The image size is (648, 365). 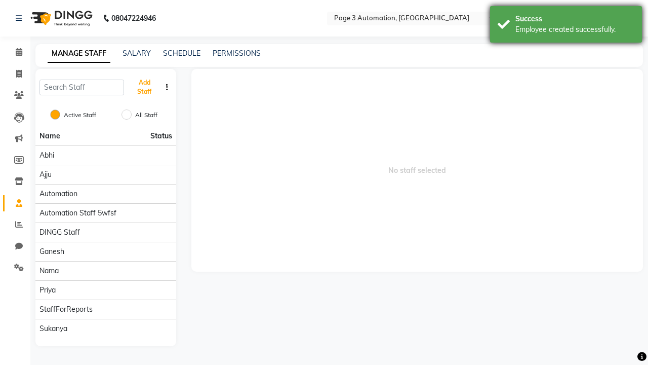 I want to click on label: Active Staff, so click(x=80, y=115).